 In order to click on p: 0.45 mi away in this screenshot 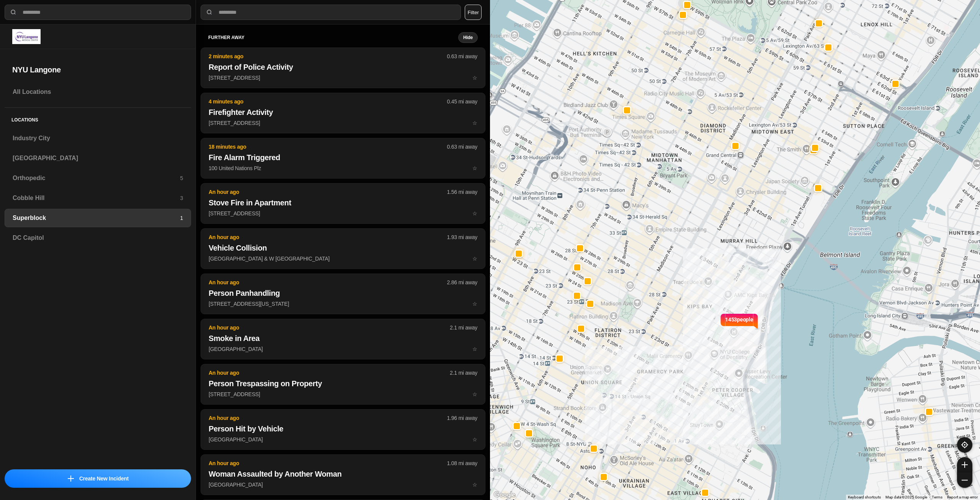, I will do `click(462, 102)`.